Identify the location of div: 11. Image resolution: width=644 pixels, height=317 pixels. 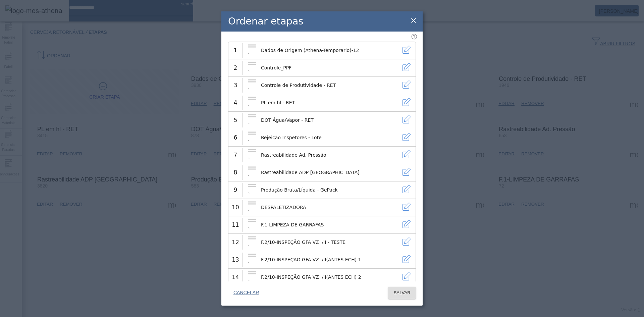
(236, 225).